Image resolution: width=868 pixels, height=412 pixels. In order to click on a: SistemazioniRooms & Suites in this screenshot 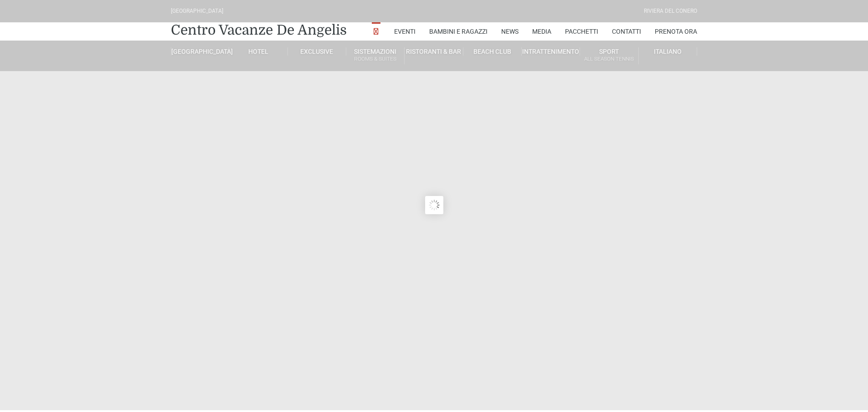, I will do `click(375, 55)`.